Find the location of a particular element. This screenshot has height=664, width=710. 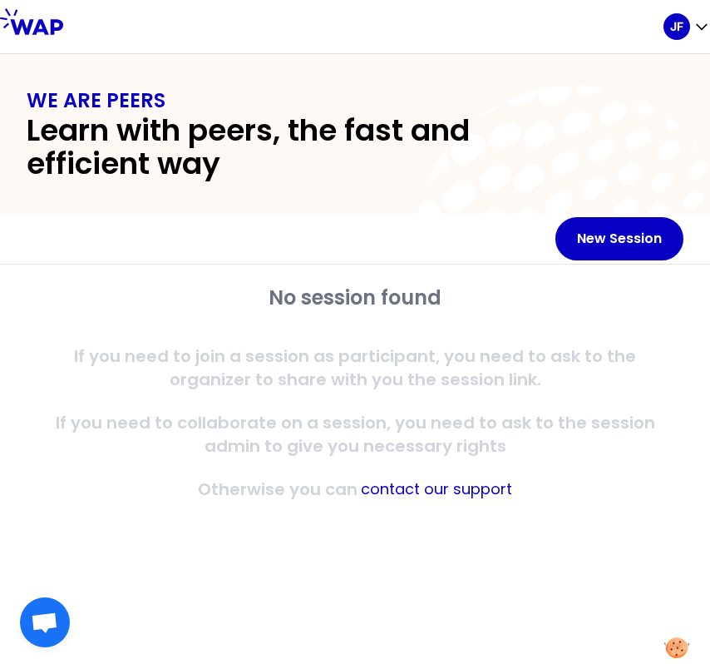

h2: No session found is located at coordinates (355, 298).